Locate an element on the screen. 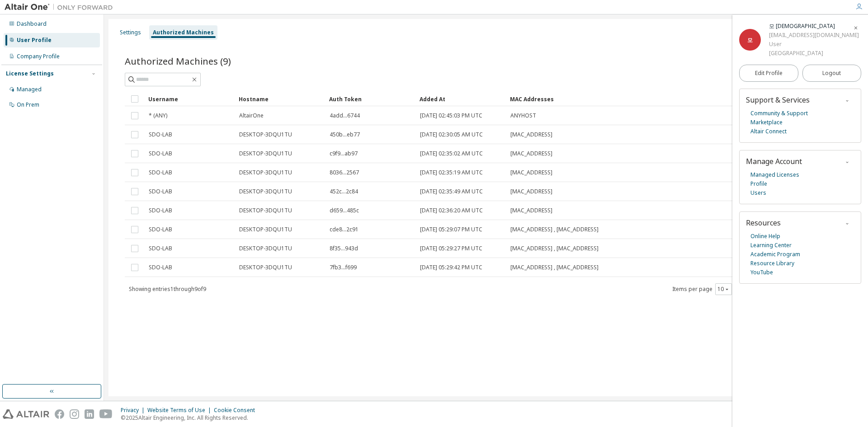 This screenshot has width=868, height=427. p: © 2025 Altair Engineering, Inc. All Rights Reserved. is located at coordinates (191, 418).